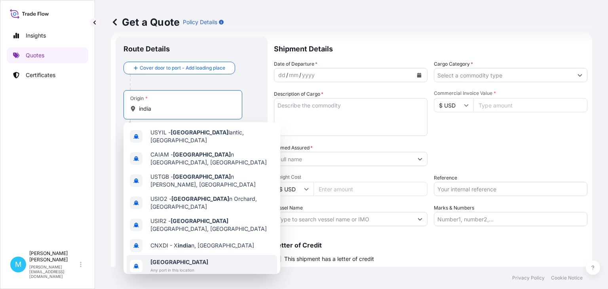 The width and height of the screenshot is (608, 289). I want to click on label: Cargo Category, so click(453, 64).